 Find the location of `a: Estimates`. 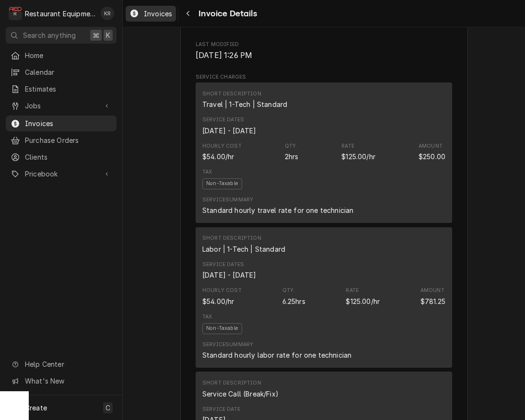

a: Estimates is located at coordinates (61, 88).